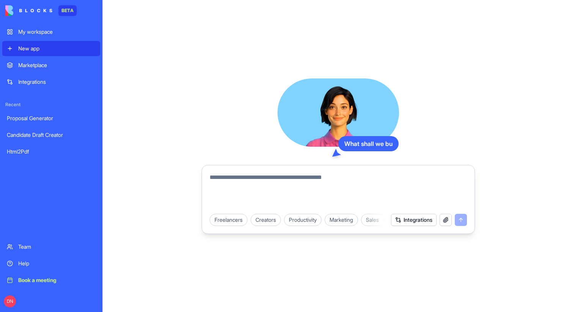  What do you see at coordinates (57, 281) in the screenshot?
I see `div: Book a meeting` at bounding box center [57, 281].